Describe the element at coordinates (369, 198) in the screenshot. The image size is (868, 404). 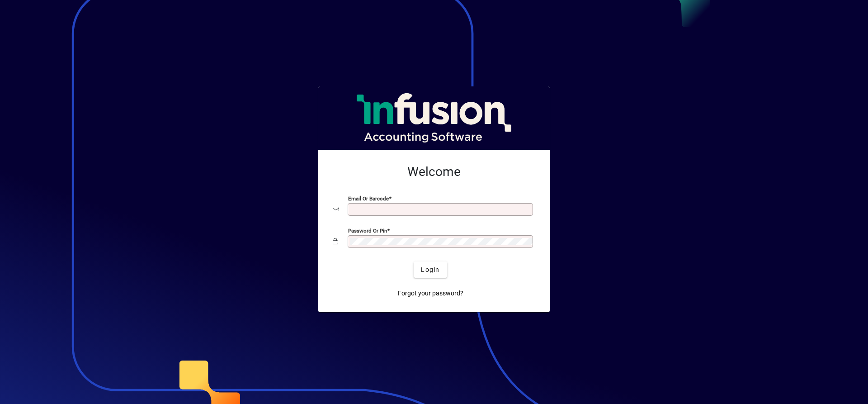
I see `mat-label: Email or Barcode` at that location.